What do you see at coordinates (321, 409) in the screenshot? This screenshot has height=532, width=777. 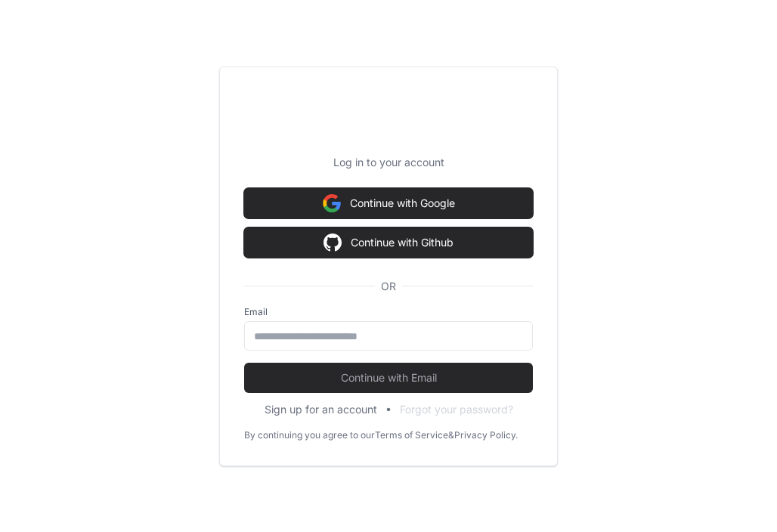 I see `button: Sign up for an account` at bounding box center [321, 409].